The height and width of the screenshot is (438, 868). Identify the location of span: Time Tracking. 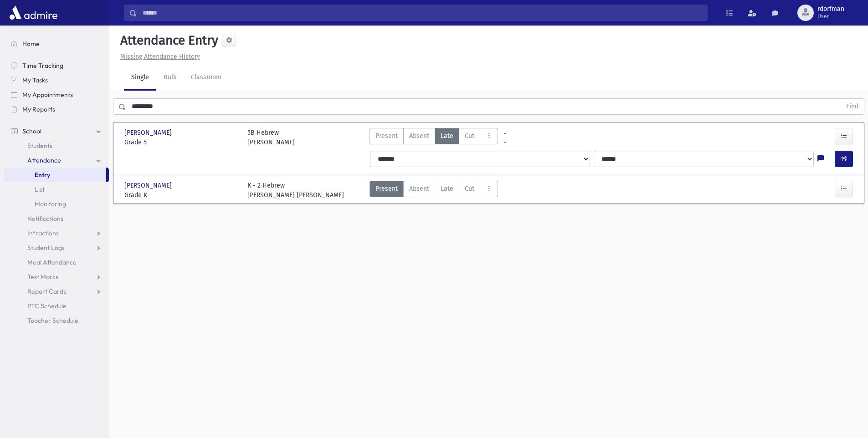
(43, 66).